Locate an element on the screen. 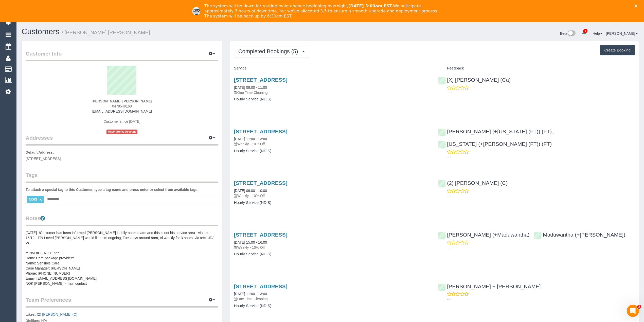 The width and height of the screenshot is (644, 322). span: Unconfirmed Account is located at coordinates (122, 131).